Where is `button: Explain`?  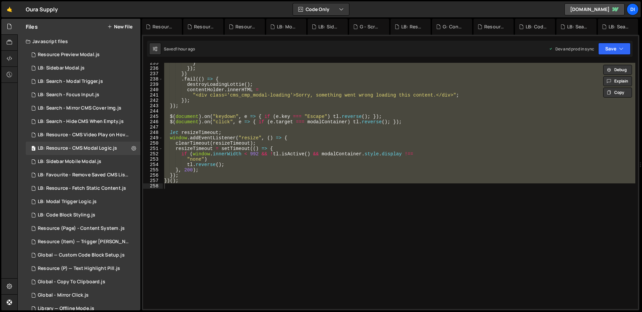 button: Explain is located at coordinates (617, 81).